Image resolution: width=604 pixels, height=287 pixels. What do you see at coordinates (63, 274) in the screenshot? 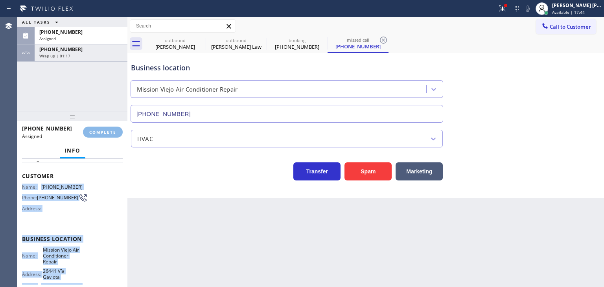
I see `span: 26441 Vía Gaviota` at bounding box center [63, 274].